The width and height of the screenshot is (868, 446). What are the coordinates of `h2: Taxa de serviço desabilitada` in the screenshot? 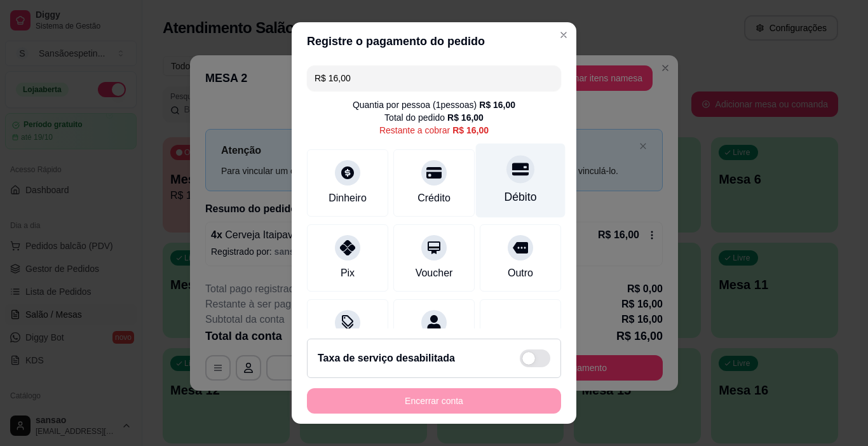 It's located at (387, 358).